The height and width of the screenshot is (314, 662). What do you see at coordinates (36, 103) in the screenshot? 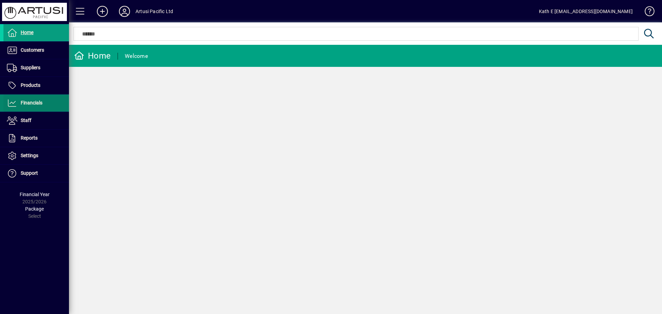
I see `a: Financials` at bounding box center [36, 103].